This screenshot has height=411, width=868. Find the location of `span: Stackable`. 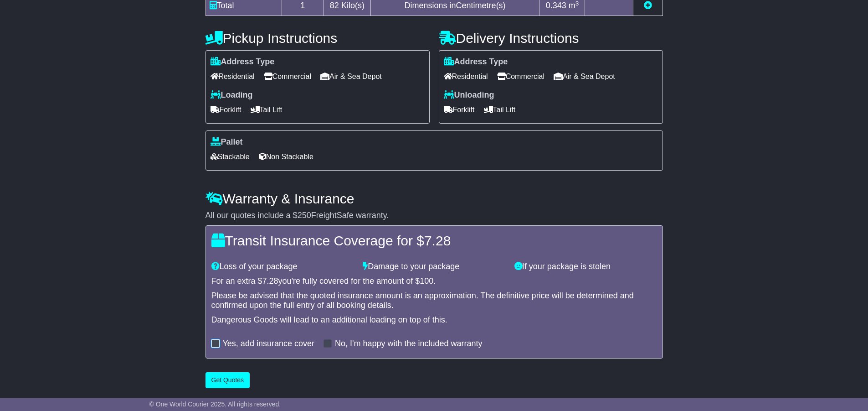

span: Stackable is located at coordinates (230, 156).